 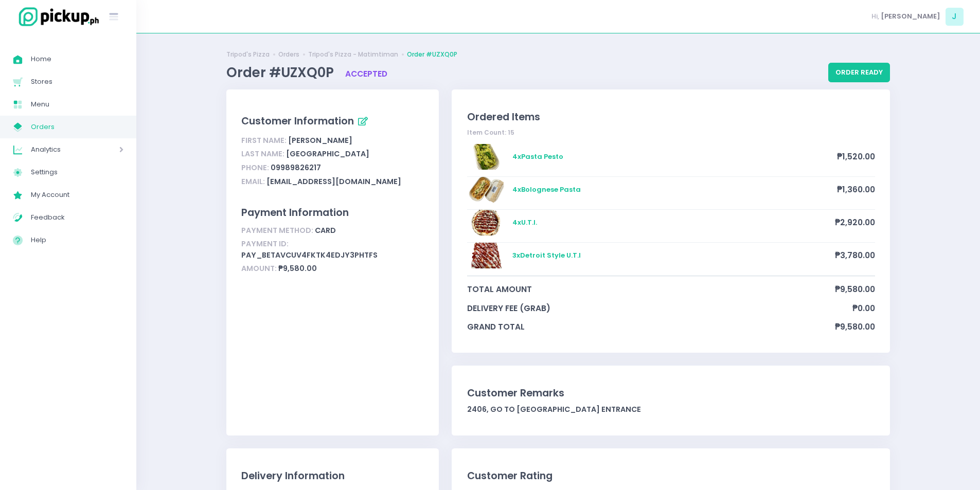 I want to click on span: Payment Method:, so click(x=277, y=231).